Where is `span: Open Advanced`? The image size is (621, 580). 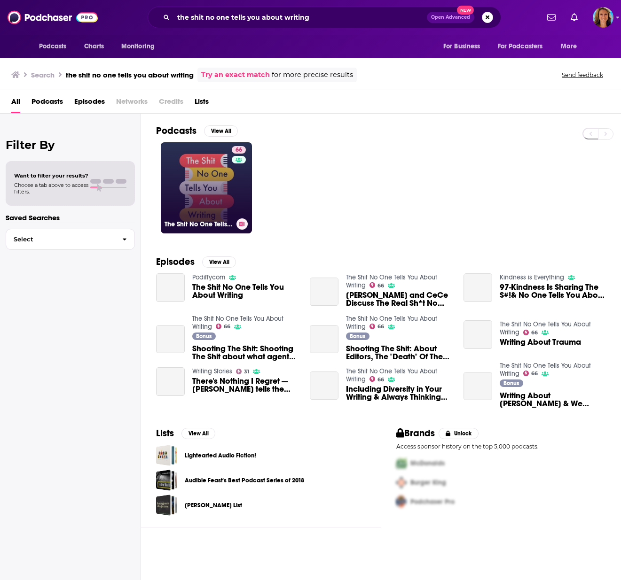
span: Open Advanced is located at coordinates (450, 17).